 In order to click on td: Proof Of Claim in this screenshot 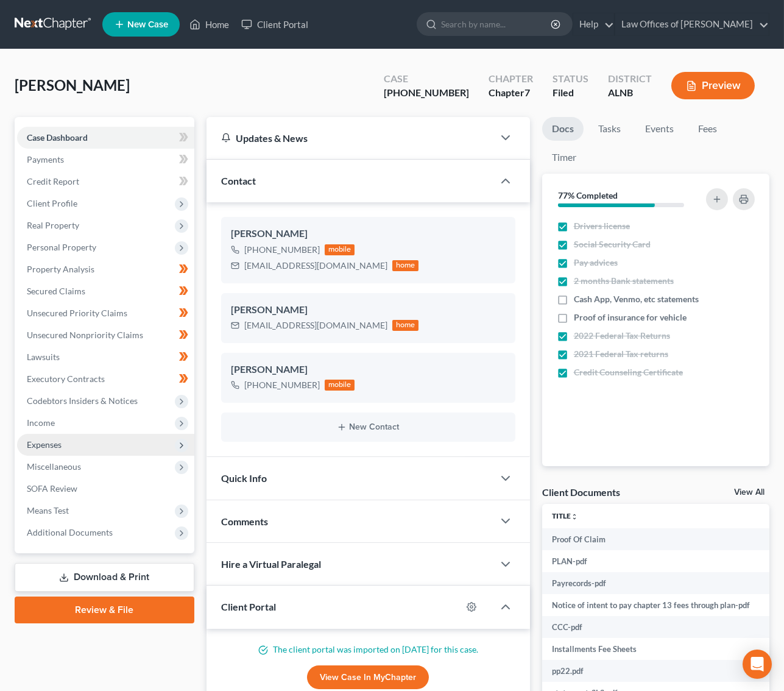, I will do `click(658, 539)`.